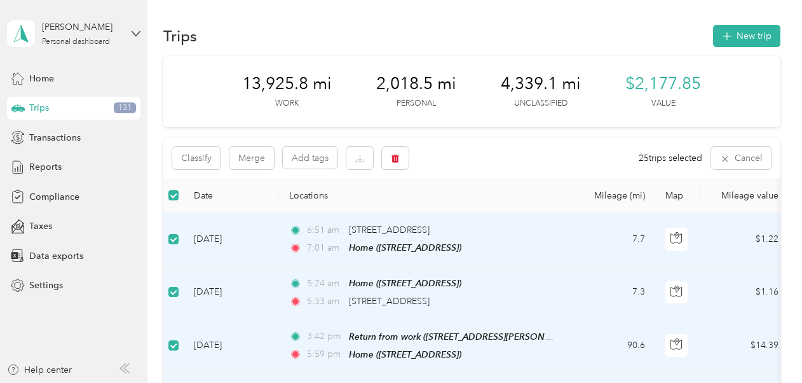 The width and height of the screenshot is (802, 383). What do you see at coordinates (55, 137) in the screenshot?
I see `span: Transactions` at bounding box center [55, 137].